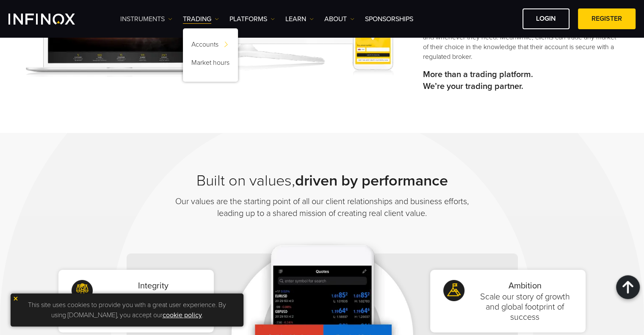 This screenshot has width=644, height=335. I want to click on a: Accounts, so click(210, 46).